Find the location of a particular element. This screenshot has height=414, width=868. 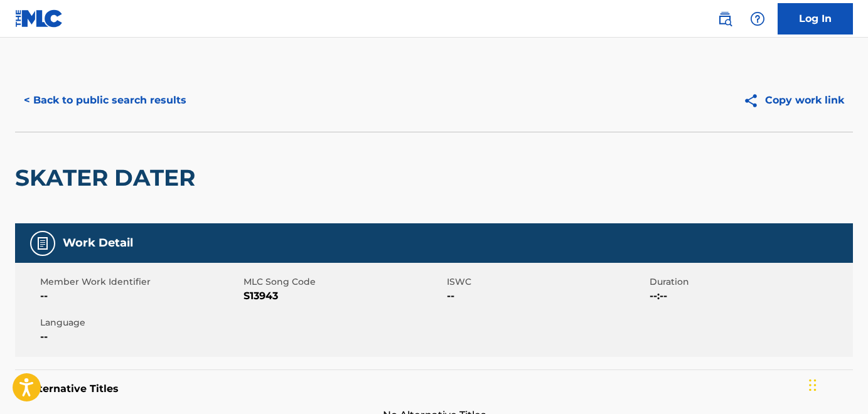

img: Copy work link is located at coordinates (754, 100).